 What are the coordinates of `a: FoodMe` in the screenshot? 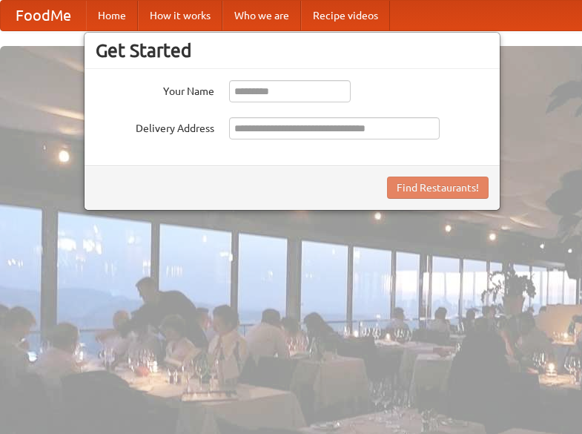 It's located at (43, 16).